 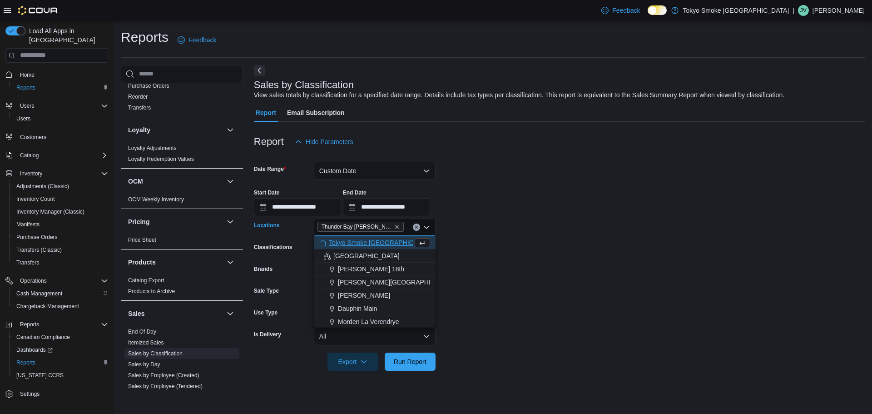 I want to click on span: Itemized Sales, so click(x=146, y=342).